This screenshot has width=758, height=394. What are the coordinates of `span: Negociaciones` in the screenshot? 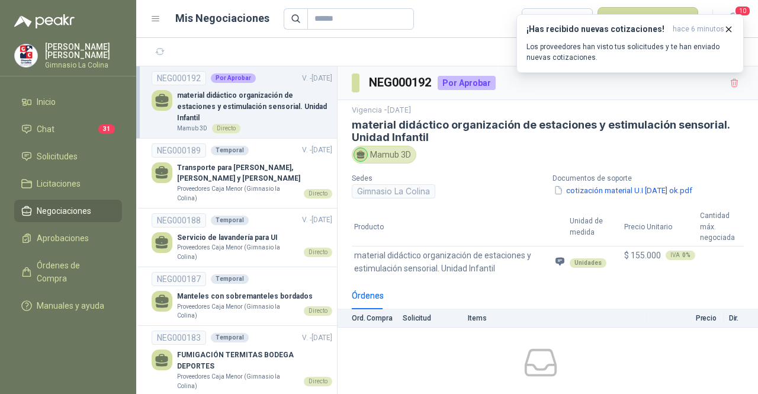 It's located at (64, 211).